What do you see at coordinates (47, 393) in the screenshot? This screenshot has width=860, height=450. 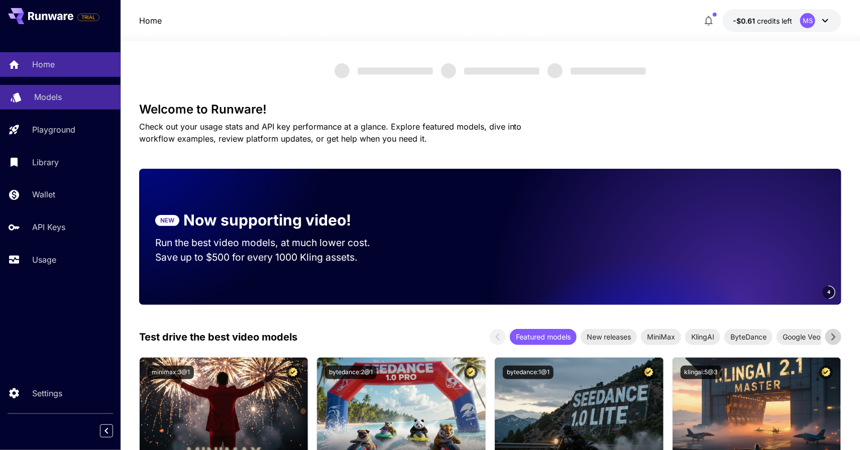 I see `p: Settings` at bounding box center [47, 393].